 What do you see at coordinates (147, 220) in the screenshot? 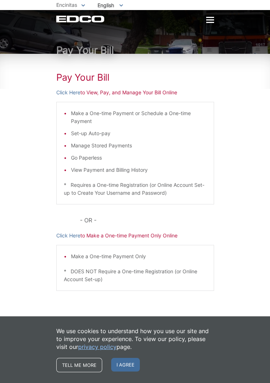
I see `p: - OR -` at bounding box center [147, 220].